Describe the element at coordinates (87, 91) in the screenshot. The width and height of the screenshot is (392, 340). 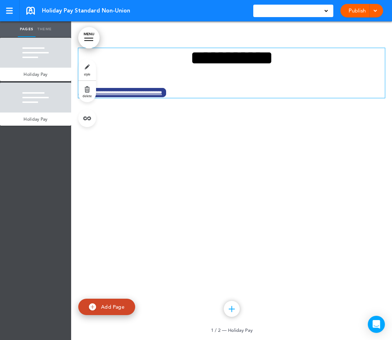
I see `a: delete` at that location.